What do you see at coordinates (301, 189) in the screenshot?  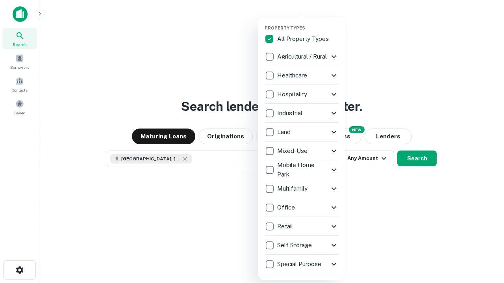 I see `div: Multifamily` at bounding box center [301, 189].